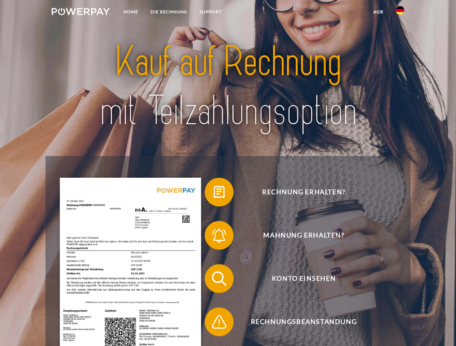 The height and width of the screenshot is (346, 456). I want to click on span: Konto einsehen, so click(304, 279).